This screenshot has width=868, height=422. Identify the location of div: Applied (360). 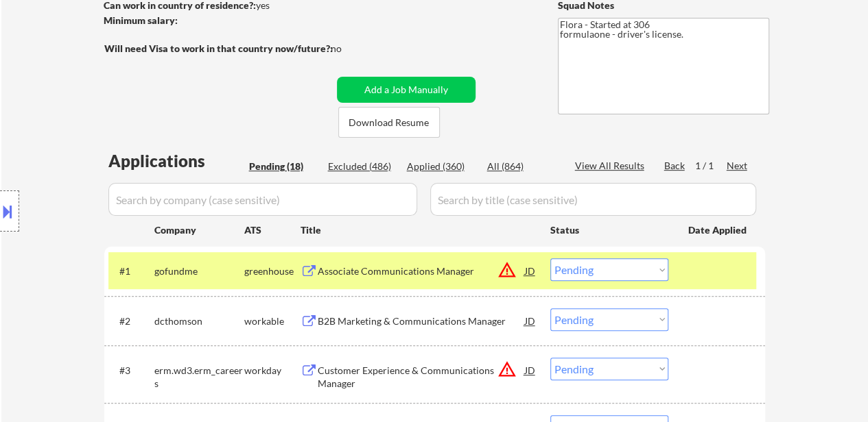
(441, 167).